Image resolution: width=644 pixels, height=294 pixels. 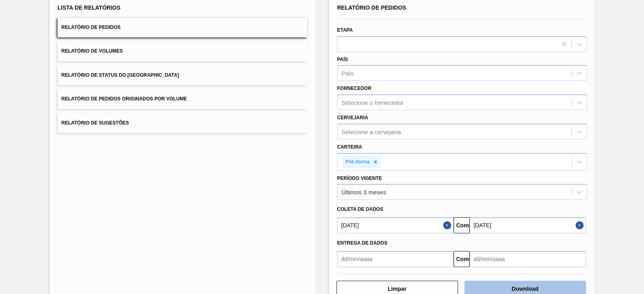 I want to click on font: Lista de Relatórios, so click(x=89, y=8).